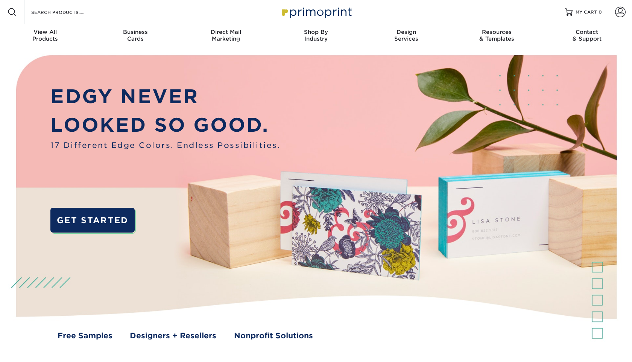  What do you see at coordinates (407, 35) in the screenshot?
I see `div: Services` at bounding box center [407, 35].